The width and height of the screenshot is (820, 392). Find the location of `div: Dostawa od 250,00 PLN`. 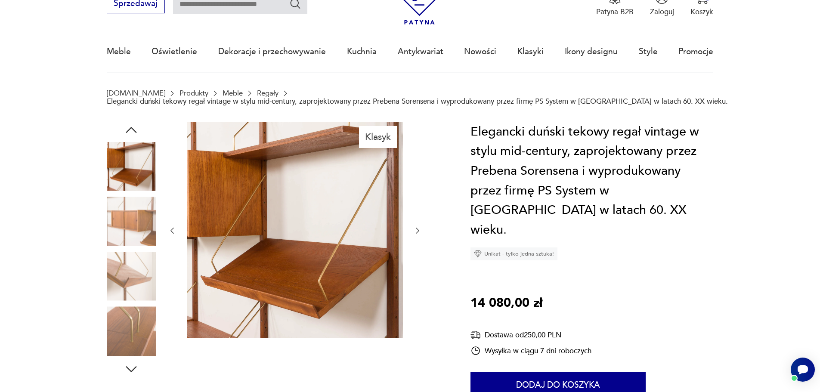

div: Dostawa od 250,00 PLN is located at coordinates (531, 335).